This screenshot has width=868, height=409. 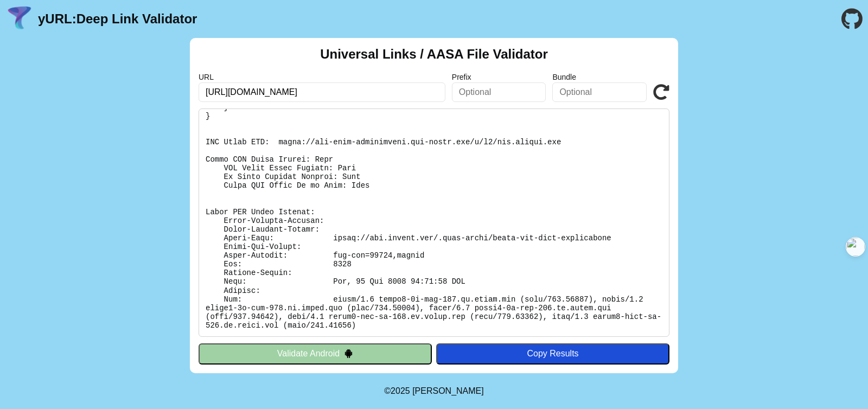 I want to click on button: Copy Results, so click(x=553, y=353).